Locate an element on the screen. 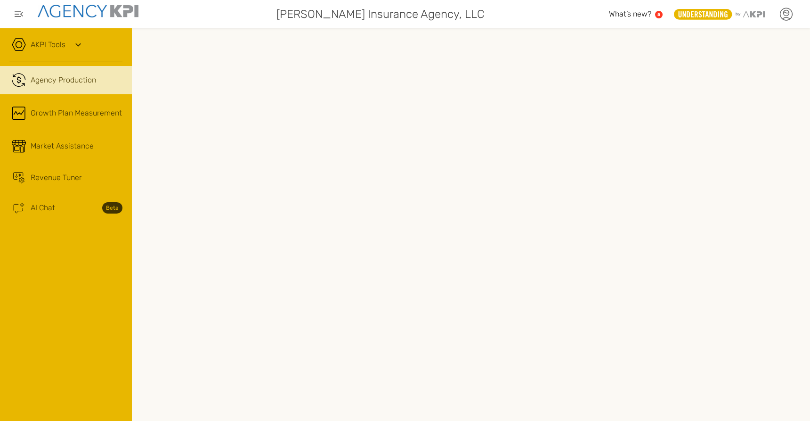 Image resolution: width=810 pixels, height=421 pixels. text: 5 is located at coordinates (659, 14).